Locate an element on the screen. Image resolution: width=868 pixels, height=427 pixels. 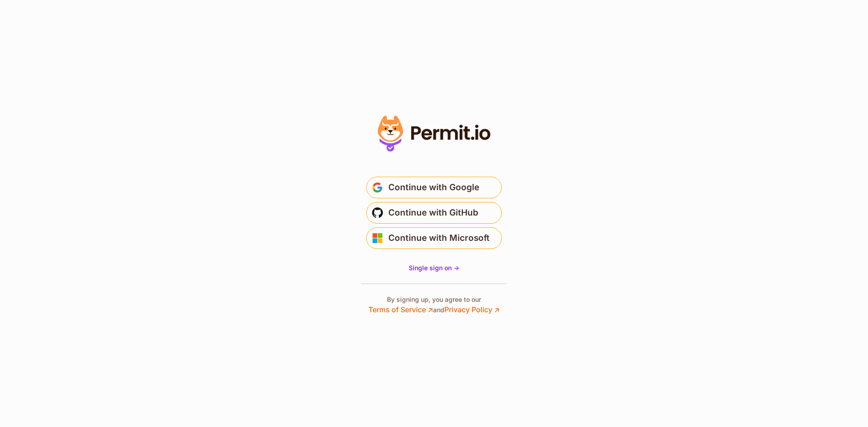
button: Continue with Microsoft is located at coordinates (434, 238).